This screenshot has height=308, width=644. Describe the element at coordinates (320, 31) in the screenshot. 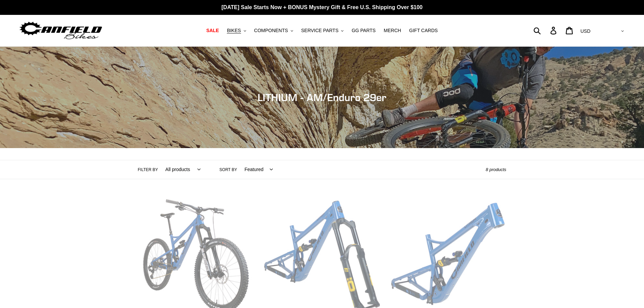

I see `span: SERVICE PARTS` at that location.